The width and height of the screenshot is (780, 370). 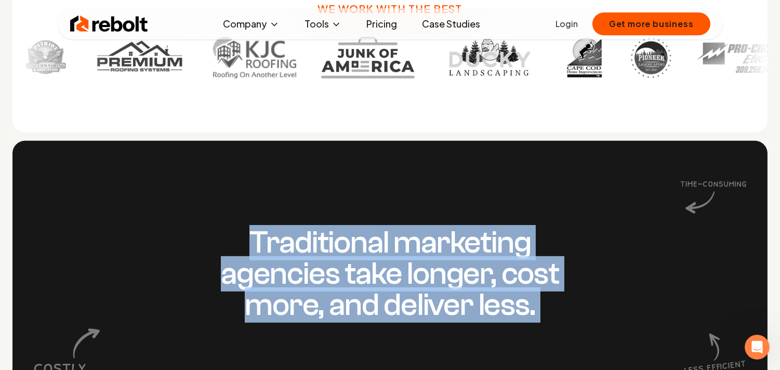 What do you see at coordinates (323, 24) in the screenshot?
I see `button: Tools` at bounding box center [323, 24].